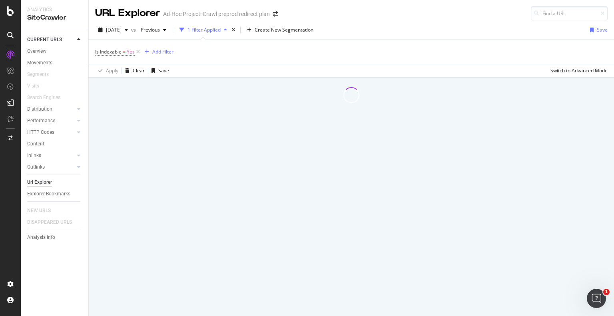 This screenshot has width=614, height=316. What do you see at coordinates (127, 13) in the screenshot?
I see `div: URL Explorer` at bounding box center [127, 13].